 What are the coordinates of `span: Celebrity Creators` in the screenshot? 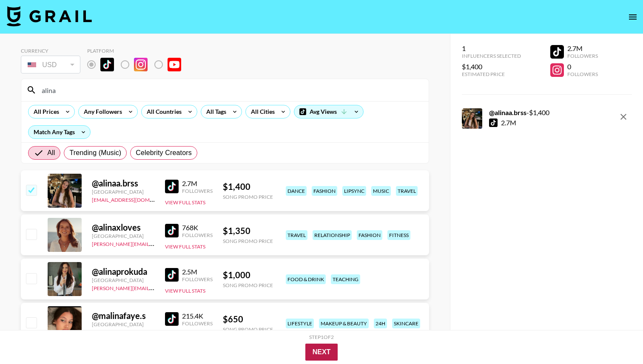 It's located at (163, 153).